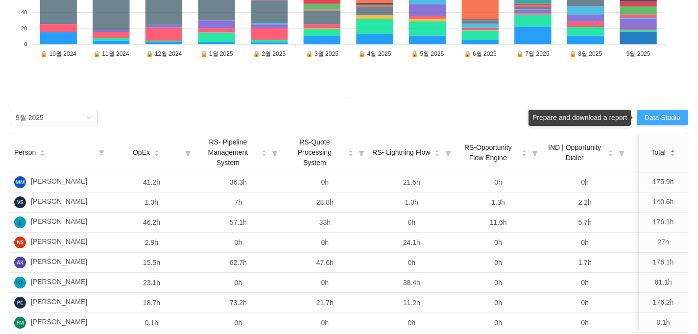  I want to click on td: 21.5h, so click(412, 182).